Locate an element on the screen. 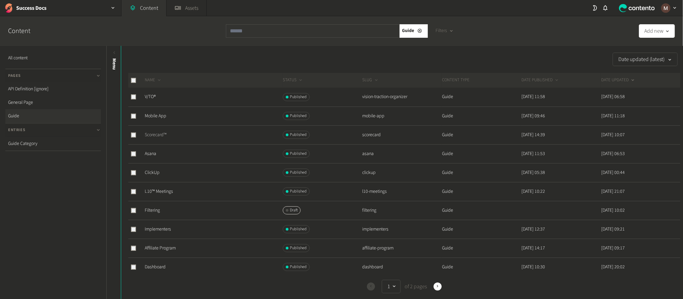  button: Date updated (latest) is located at coordinates (645, 59).